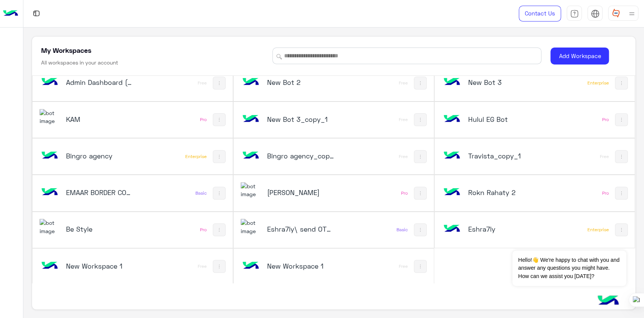  I want to click on img: 114503081745937, so click(251, 227).